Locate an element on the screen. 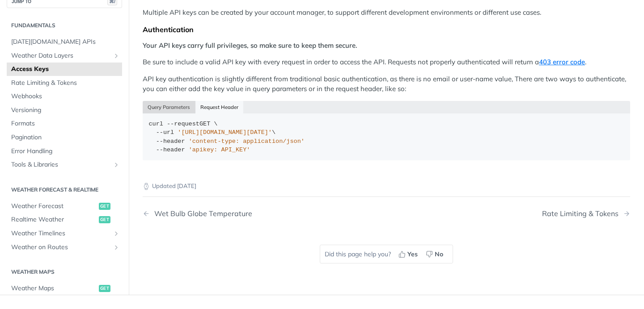 The image size is (644, 309). button: Show subpages for Weather on Routes is located at coordinates (116, 247).